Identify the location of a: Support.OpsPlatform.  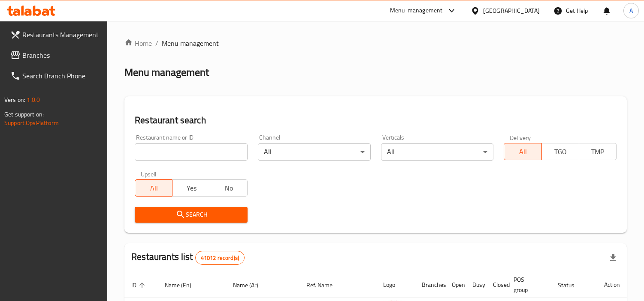
(31, 123).